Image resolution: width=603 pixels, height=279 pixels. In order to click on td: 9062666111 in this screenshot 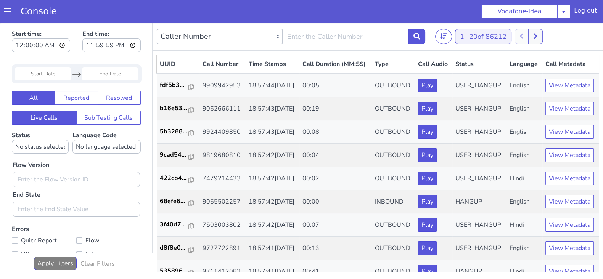, I will do `click(222, 86)`.